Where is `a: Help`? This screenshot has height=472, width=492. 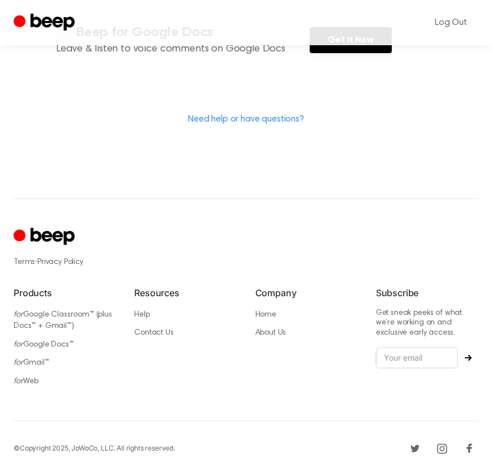
a: Help is located at coordinates (141, 315).